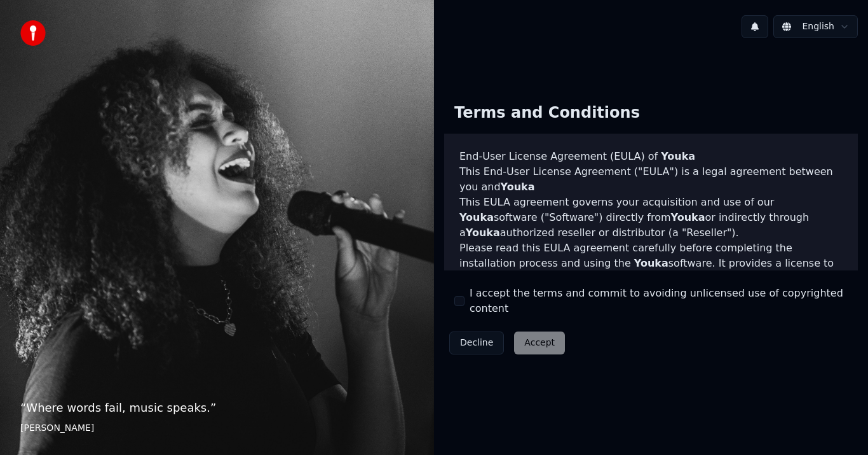 This screenshot has height=455, width=868. Describe the element at coordinates (650, 271) in the screenshot. I see `p: Please read this EULA agreement carefully before completing the installation process and using th...` at that location.